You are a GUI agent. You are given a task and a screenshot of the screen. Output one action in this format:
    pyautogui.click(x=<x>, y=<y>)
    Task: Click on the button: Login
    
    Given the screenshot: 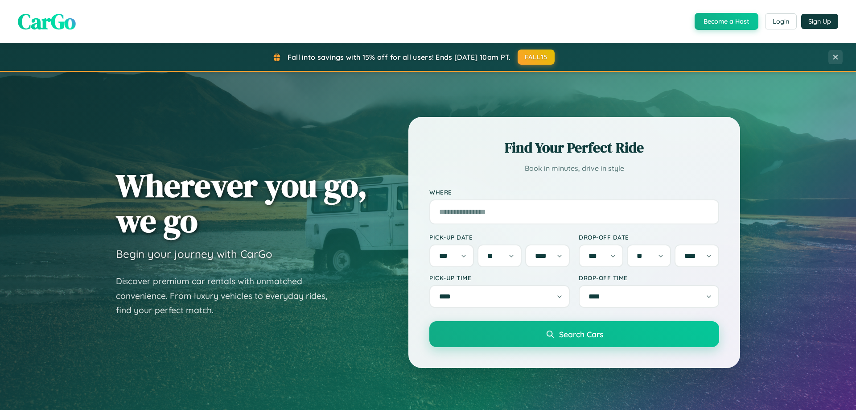 What is the action you would take?
    pyautogui.click(x=780, y=21)
    